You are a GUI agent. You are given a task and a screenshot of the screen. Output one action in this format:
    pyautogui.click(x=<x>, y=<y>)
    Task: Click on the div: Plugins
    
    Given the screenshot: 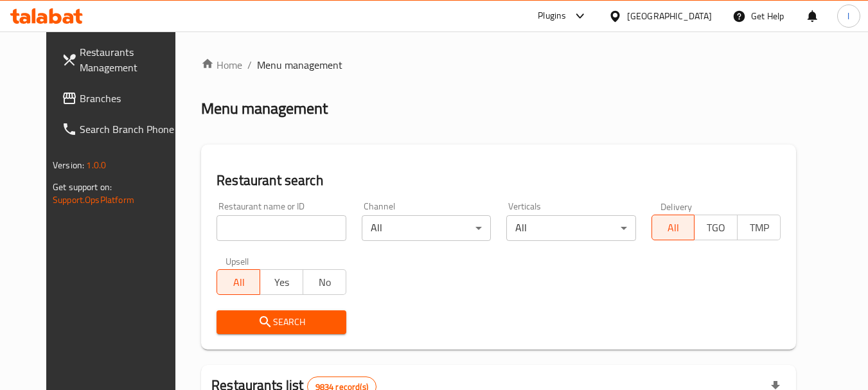 What is the action you would take?
    pyautogui.click(x=552, y=16)
    